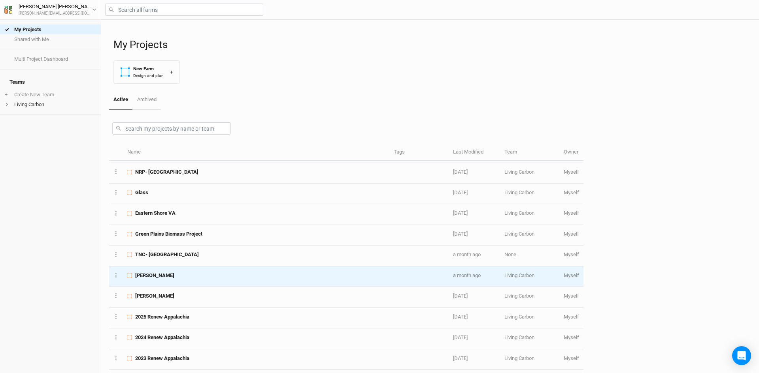  I want to click on a: Active, so click(121, 100).